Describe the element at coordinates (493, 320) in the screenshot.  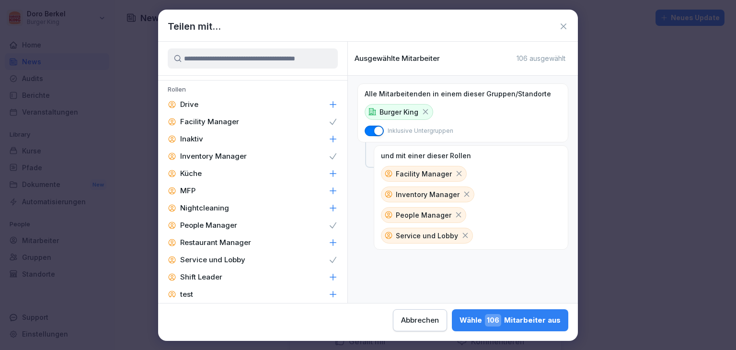
I see `span: 106` at that location.